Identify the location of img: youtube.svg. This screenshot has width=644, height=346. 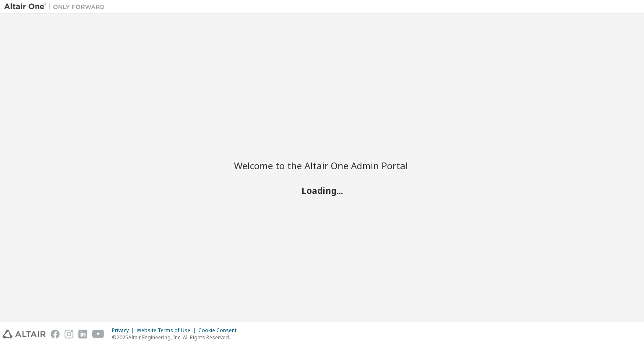
(98, 334).